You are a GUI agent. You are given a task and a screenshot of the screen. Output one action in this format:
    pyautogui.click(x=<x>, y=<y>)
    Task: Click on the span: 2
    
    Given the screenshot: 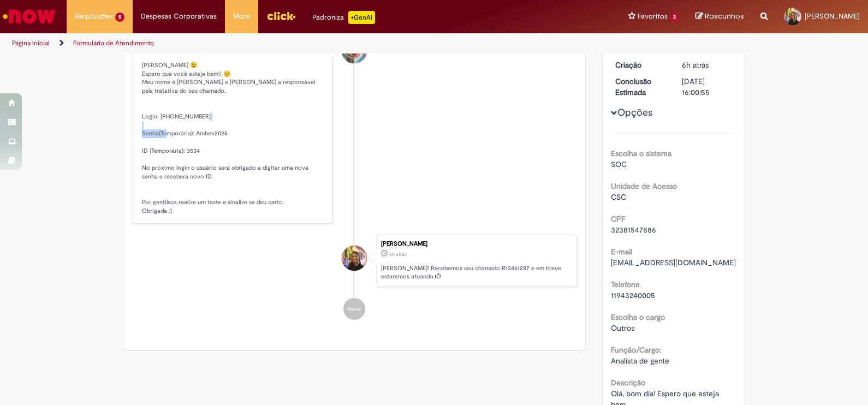 What is the action you would take?
    pyautogui.click(x=674, y=17)
    